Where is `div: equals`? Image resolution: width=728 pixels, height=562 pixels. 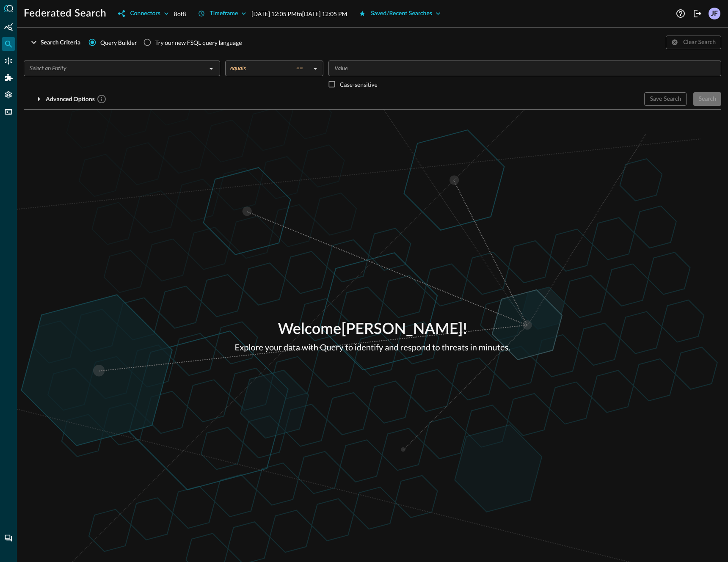 div: equals is located at coordinates (270, 68).